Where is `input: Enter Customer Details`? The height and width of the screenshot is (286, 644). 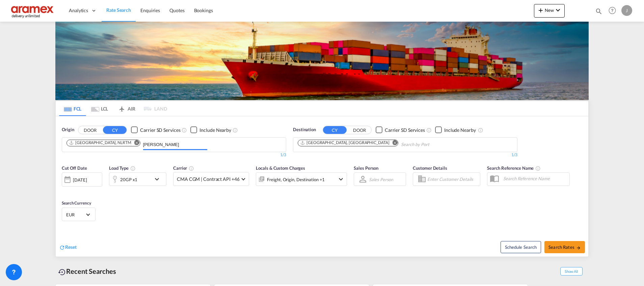
input: Enter Customer Details is located at coordinates (452, 179).